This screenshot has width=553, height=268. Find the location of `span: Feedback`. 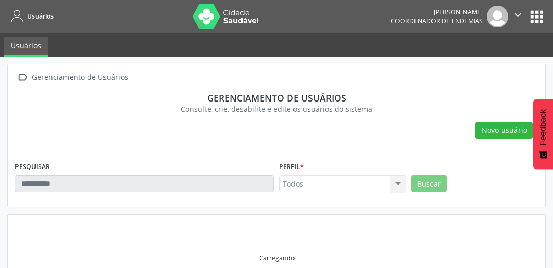

span: Feedback is located at coordinates (544, 127).